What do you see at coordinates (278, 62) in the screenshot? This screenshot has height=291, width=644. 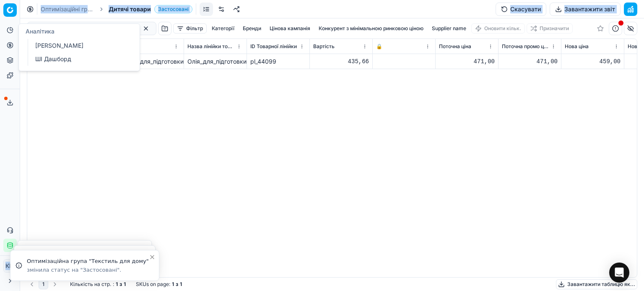 I see `div: pl_44099` at bounding box center [278, 62].